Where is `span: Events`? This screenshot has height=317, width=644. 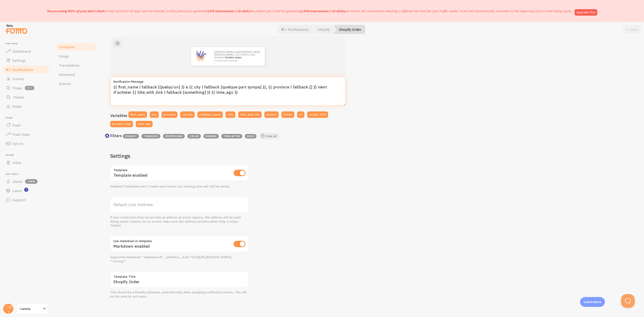 span: Events is located at coordinates (18, 79).